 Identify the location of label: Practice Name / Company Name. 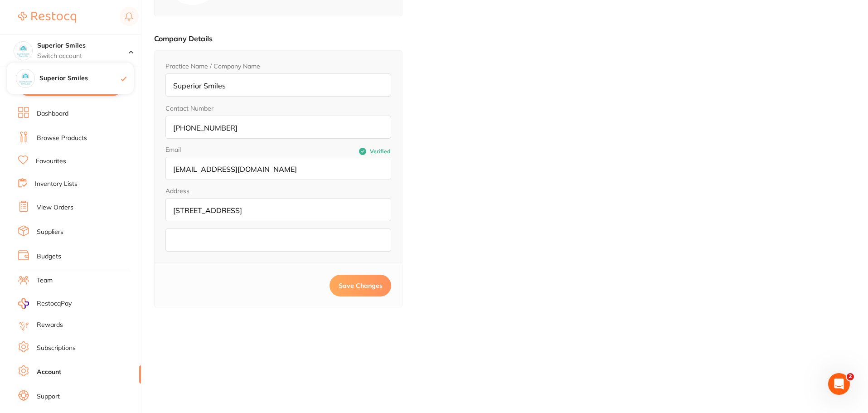
(213, 66).